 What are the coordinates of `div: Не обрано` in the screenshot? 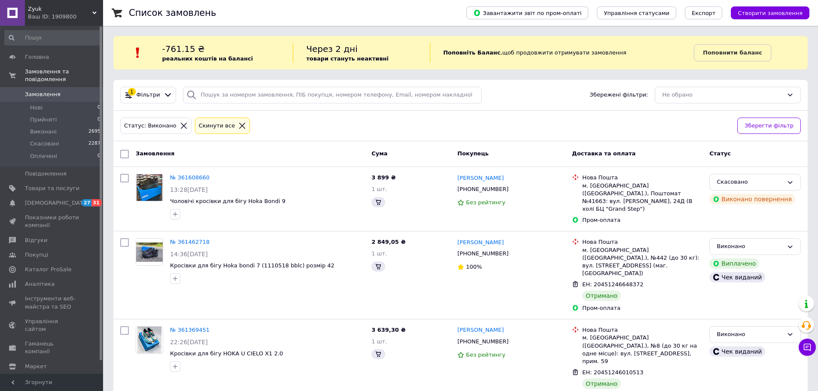 It's located at (723, 95).